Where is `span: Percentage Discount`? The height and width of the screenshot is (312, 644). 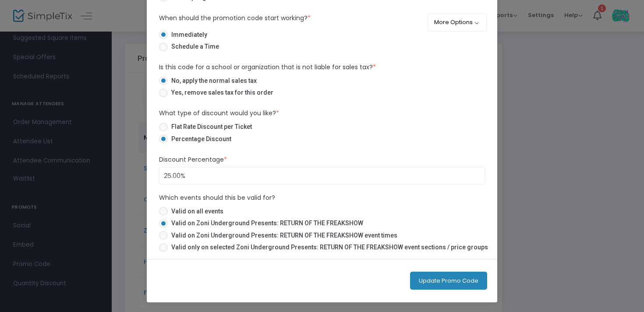
span: Percentage Discount is located at coordinates (199, 139).